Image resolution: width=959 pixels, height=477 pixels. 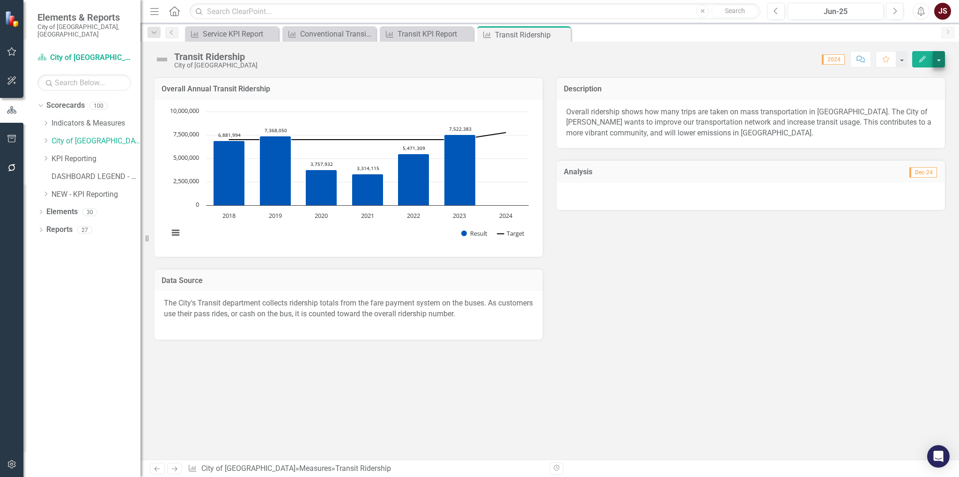 I want to click on div: Chart. Highcharts interactive chart., so click(x=348, y=177).